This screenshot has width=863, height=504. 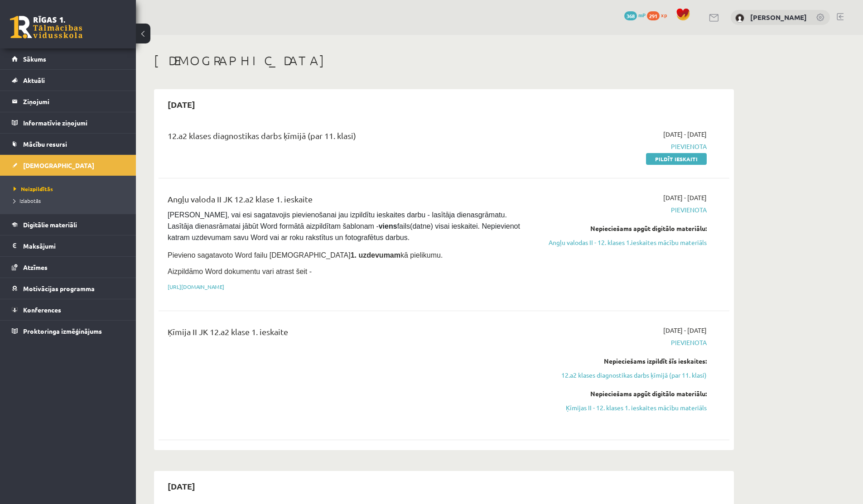 What do you see at coordinates (740, 18) in the screenshot?
I see `img: Rebeka Trofimova` at bounding box center [740, 18].